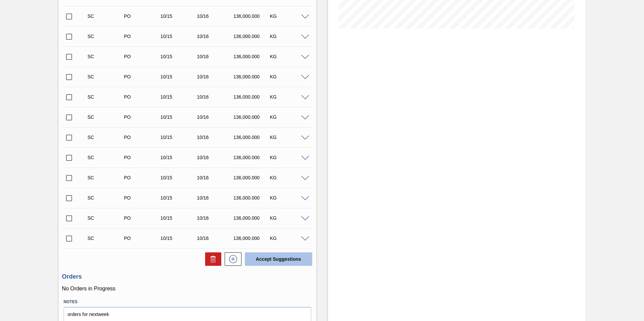 This screenshot has width=644, height=321. What do you see at coordinates (279, 259) in the screenshot?
I see `button: Accept Suggestions` at bounding box center [279, 259].